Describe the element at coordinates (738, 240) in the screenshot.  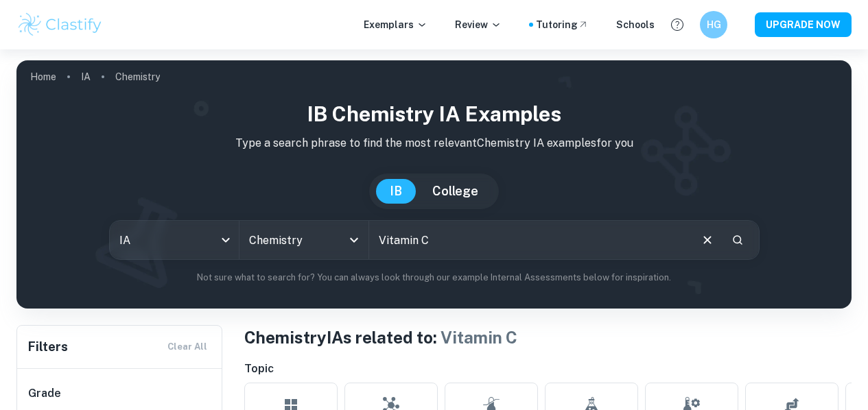
I see `button: Search` at that location.